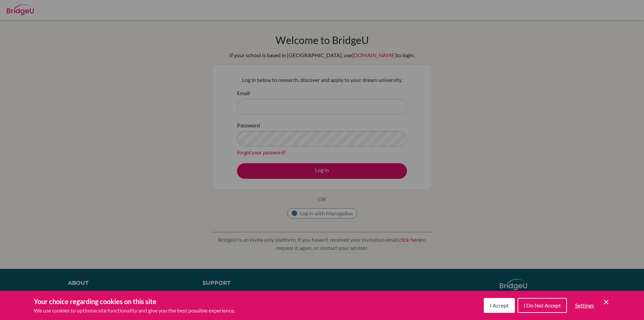  What do you see at coordinates (134, 301) in the screenshot?
I see `h3: Your choice regarding cookies on this site` at bounding box center [134, 301].